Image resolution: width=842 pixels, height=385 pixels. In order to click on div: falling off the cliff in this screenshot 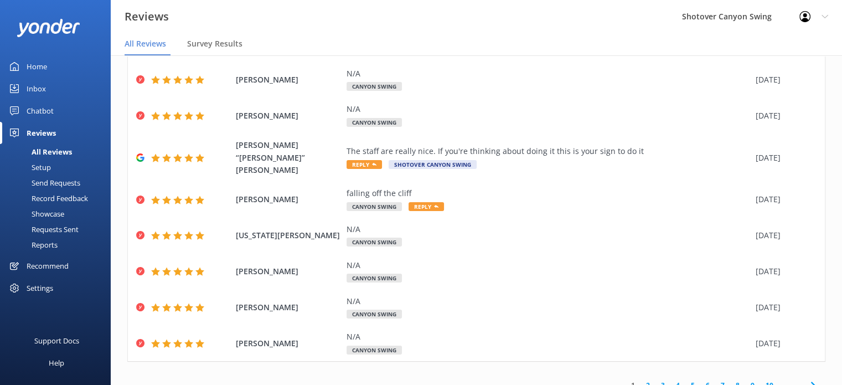, I will do `click(548, 193)`.